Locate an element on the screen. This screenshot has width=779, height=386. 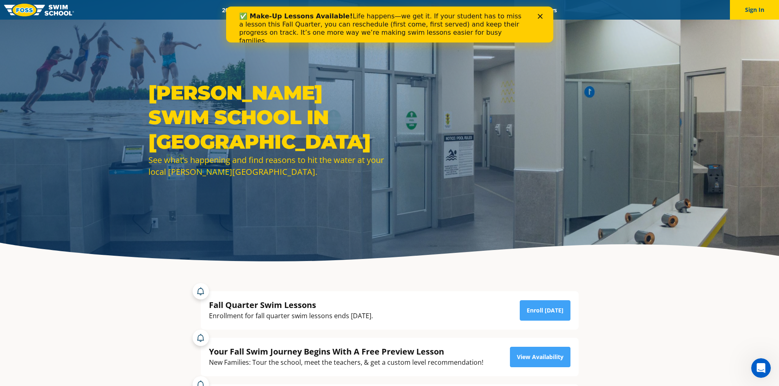
a: View Availability is located at coordinates (540, 357).